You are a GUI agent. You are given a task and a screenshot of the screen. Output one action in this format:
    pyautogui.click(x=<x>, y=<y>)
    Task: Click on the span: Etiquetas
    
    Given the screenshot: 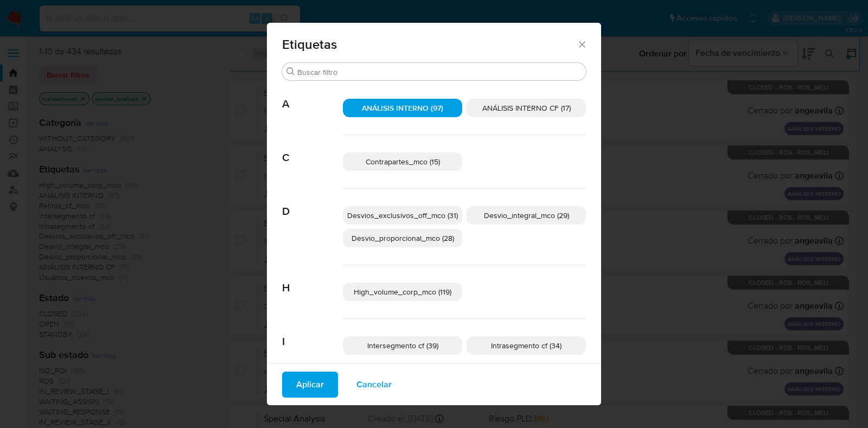 What is the action you would take?
    pyautogui.click(x=429, y=45)
    